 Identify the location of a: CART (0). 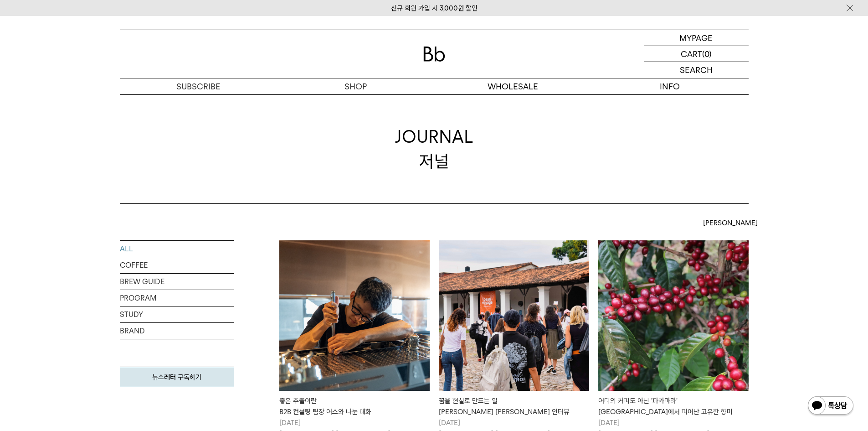
(696, 54).